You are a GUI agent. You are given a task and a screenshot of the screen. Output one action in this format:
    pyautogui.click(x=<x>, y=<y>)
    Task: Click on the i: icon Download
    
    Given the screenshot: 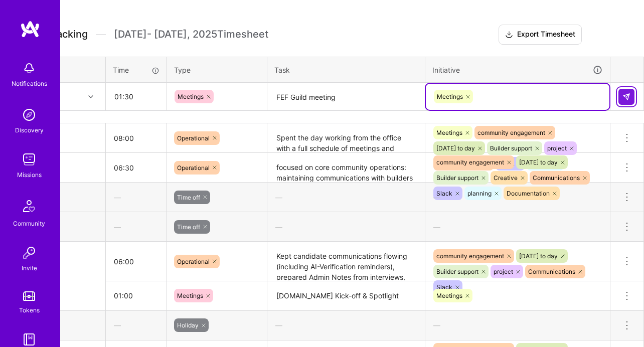 What is the action you would take?
    pyautogui.click(x=509, y=34)
    